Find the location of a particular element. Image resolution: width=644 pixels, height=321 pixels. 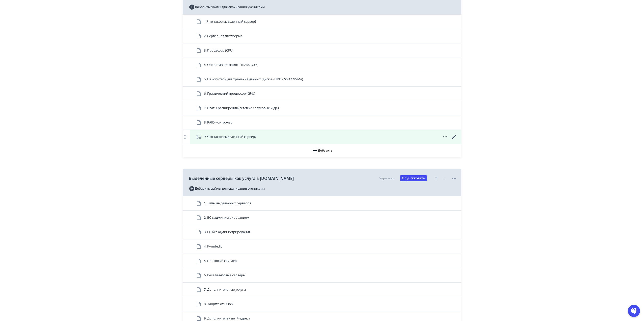

div: 6. Графический процессор (GPU) is located at coordinates (322, 93).